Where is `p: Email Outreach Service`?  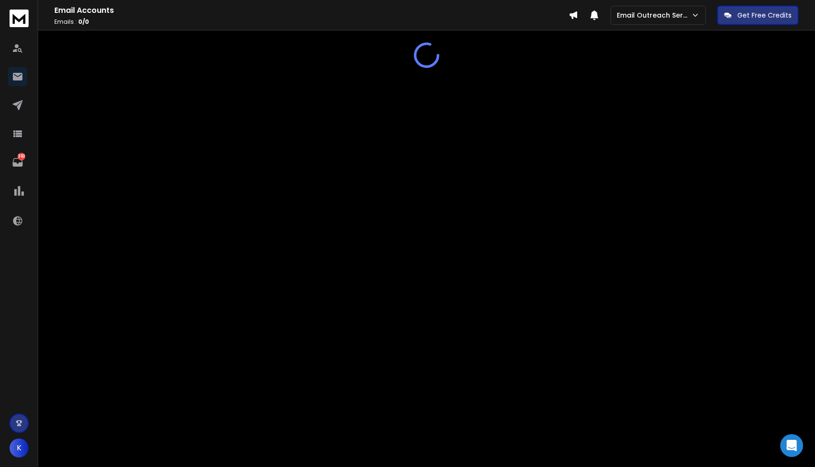
p: Email Outreach Service is located at coordinates (654, 15).